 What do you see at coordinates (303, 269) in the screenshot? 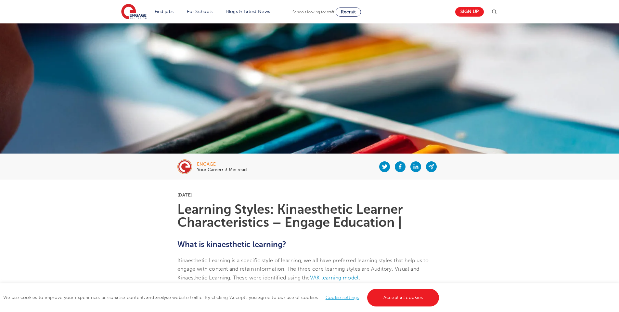
I see `span: Kinaesthetic Learning is a specific style of learning, we all have preferred learning styles that...` at bounding box center [303, 269].